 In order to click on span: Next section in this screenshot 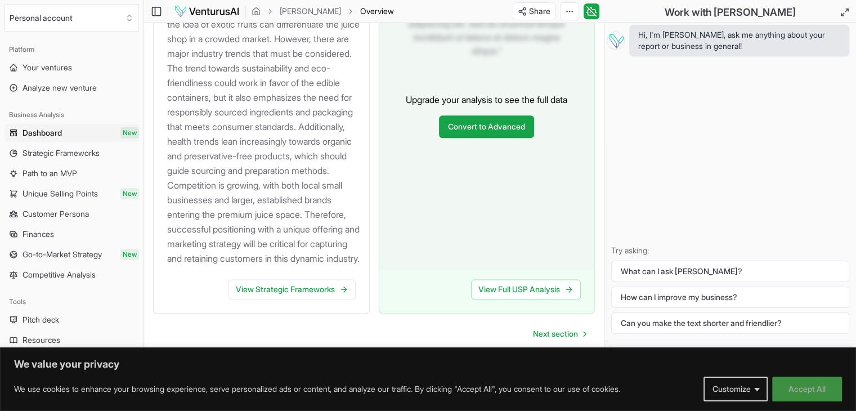, I will do `click(555, 334)`.